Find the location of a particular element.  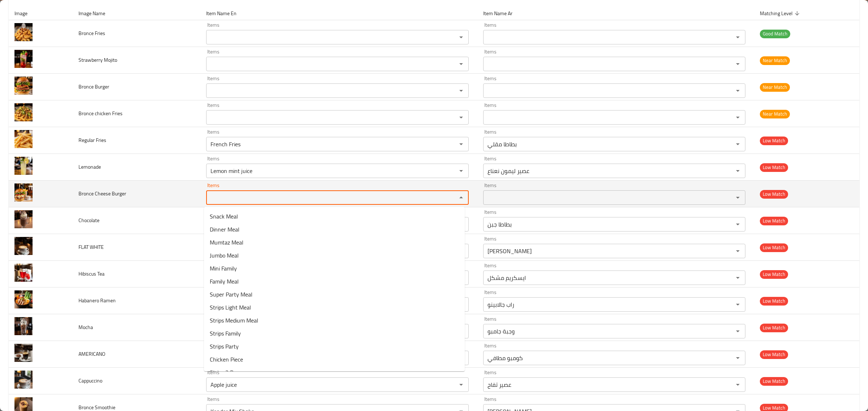

span: Super Party Meal is located at coordinates (231, 294).